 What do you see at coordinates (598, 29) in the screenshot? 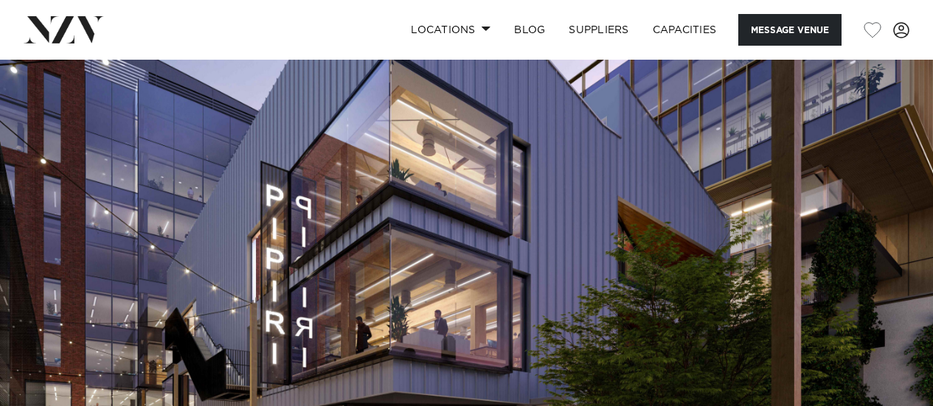
I see `a: SUPPLIERS` at bounding box center [598, 29].